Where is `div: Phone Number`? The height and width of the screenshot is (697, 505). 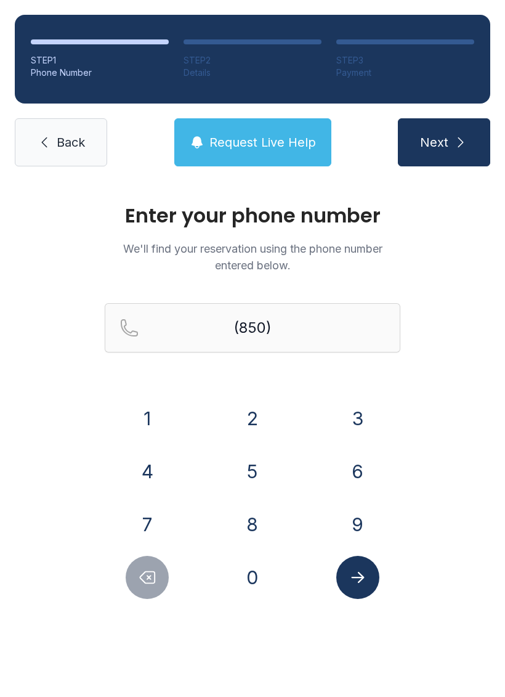
div: Phone Number is located at coordinates (100, 73).